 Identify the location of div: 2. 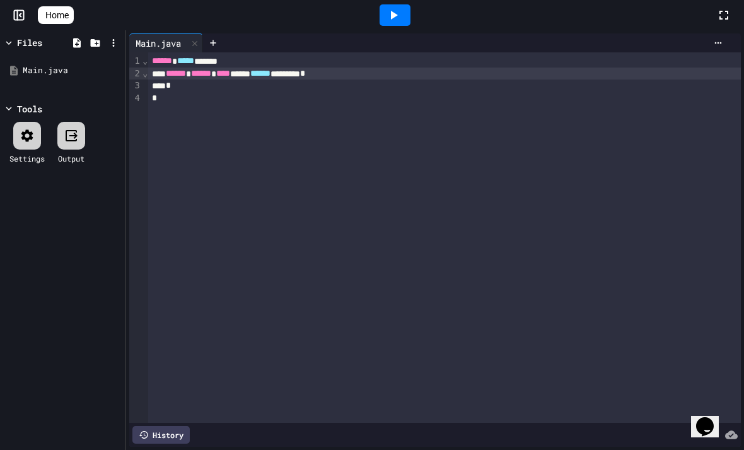
(136, 74).